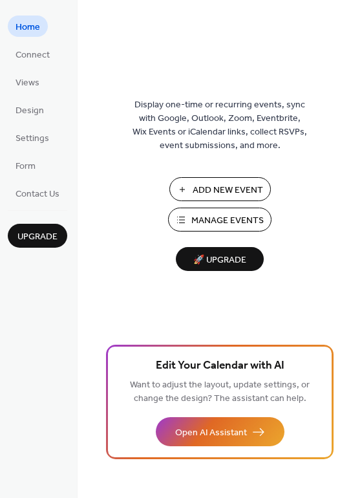 The height and width of the screenshot is (498, 362). What do you see at coordinates (220, 125) in the screenshot?
I see `span: Display one-time or recurring events, sync with Google, Outlook, Zoom, Eventbrite, Wix Events or ...` at bounding box center [220, 125].